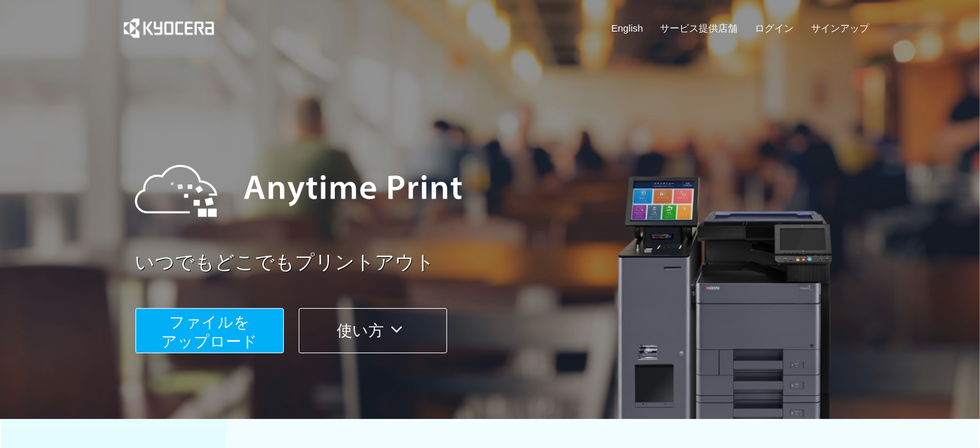 The height and width of the screenshot is (448, 980). I want to click on a: ログイン, so click(775, 28).